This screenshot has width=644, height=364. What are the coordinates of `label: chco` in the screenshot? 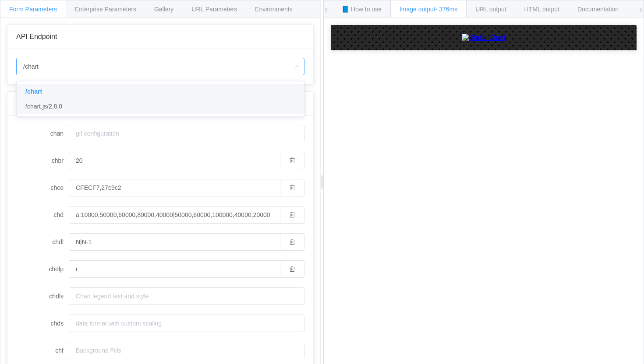 It's located at (42, 188).